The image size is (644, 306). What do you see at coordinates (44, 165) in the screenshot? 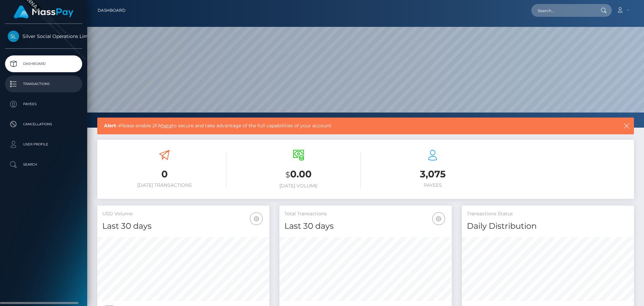
I see `p: Search` at bounding box center [44, 165].